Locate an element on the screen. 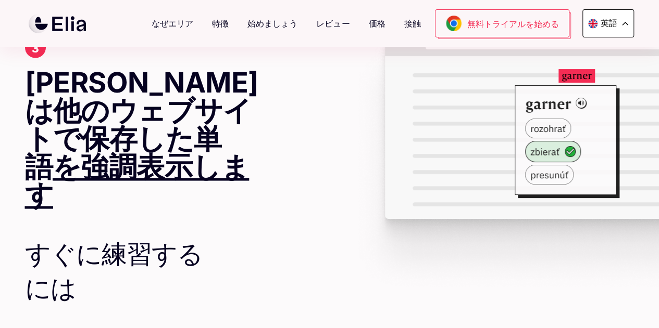 The height and width of the screenshot is (328, 659). a: 無料トライアルを始める is located at coordinates (502, 23).